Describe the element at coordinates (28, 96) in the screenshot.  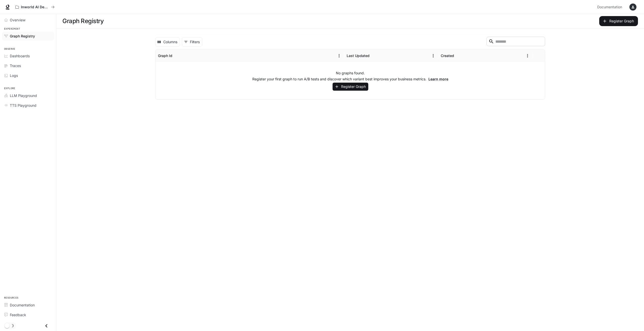
I see `a: LLM Playground` at that location.